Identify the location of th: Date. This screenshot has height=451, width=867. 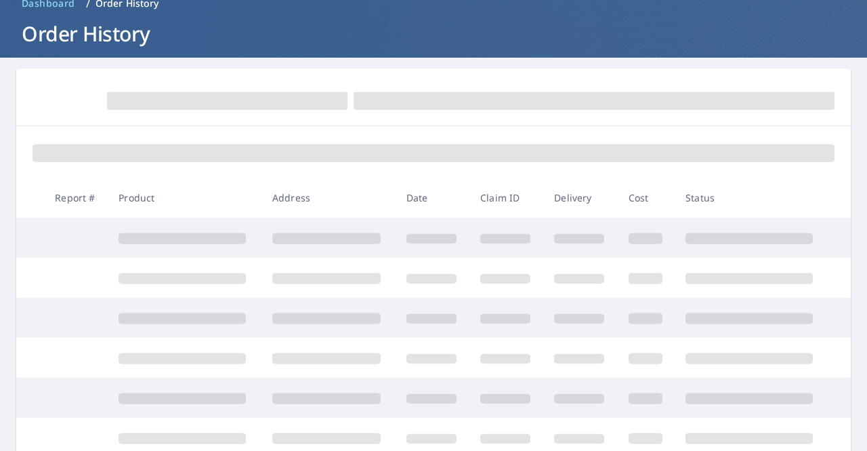
(432, 197).